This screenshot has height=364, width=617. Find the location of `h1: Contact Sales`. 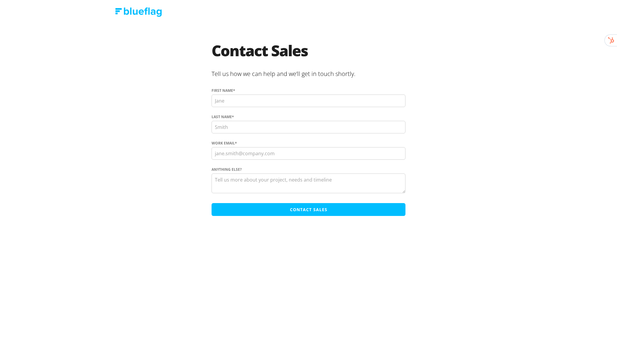

h1: Contact Sales is located at coordinates (309, 55).